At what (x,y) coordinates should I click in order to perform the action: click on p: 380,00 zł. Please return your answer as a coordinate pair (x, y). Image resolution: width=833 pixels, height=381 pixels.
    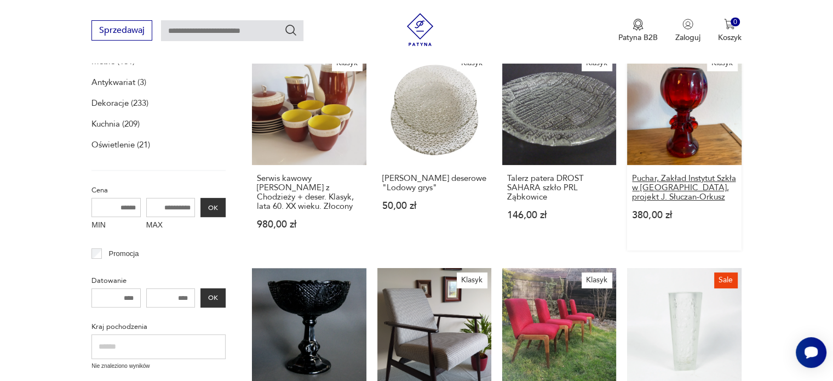
    Looking at the image, I should click on (684, 215).